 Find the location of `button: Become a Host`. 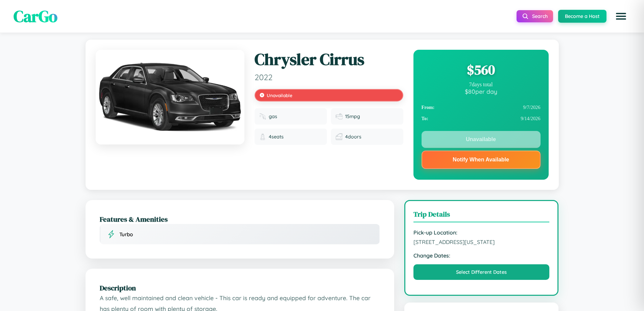

button: Become a Host is located at coordinates (582, 17).